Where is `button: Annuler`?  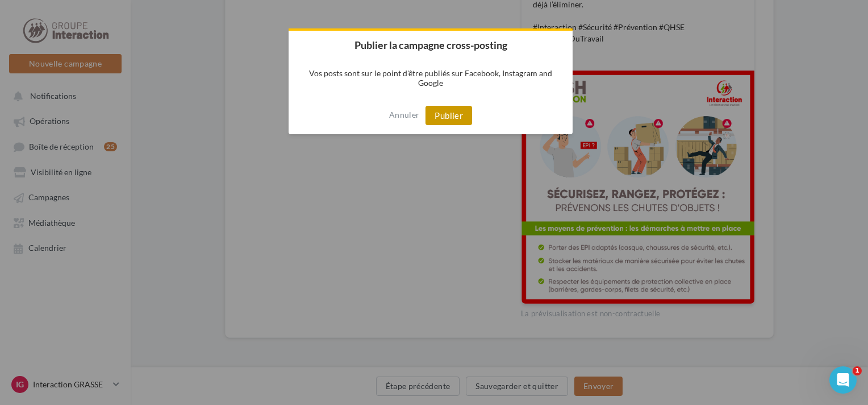
button: Annuler is located at coordinates (404, 115).